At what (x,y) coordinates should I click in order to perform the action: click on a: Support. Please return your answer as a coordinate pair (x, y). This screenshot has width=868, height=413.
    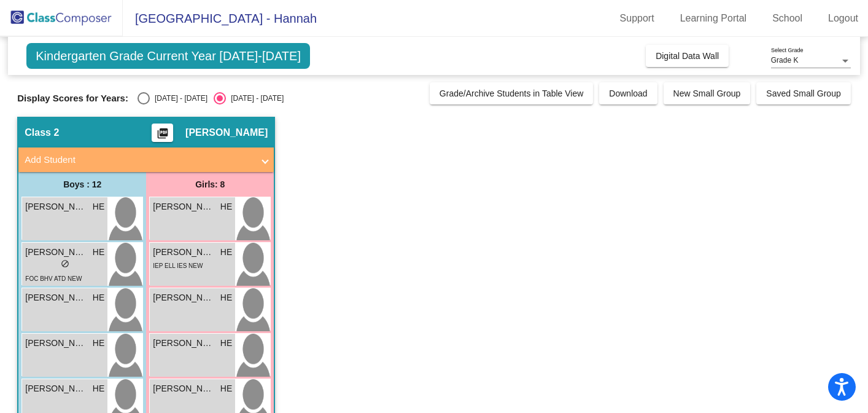
    Looking at the image, I should click on (637, 18).